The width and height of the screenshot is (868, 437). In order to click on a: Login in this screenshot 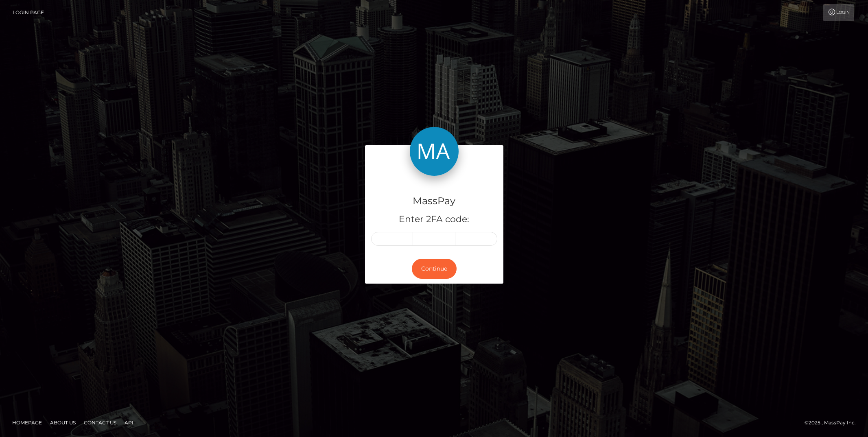, I will do `click(839, 13)`.